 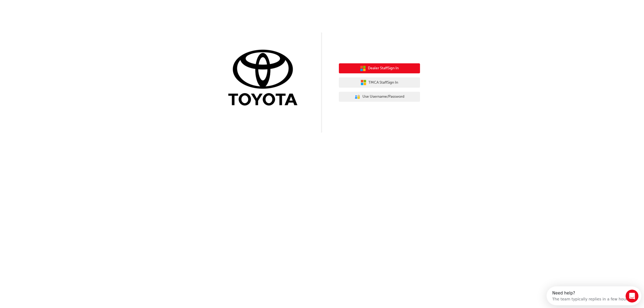 I want to click on div: The team typically replies in a few hours., so click(x=45, y=12).